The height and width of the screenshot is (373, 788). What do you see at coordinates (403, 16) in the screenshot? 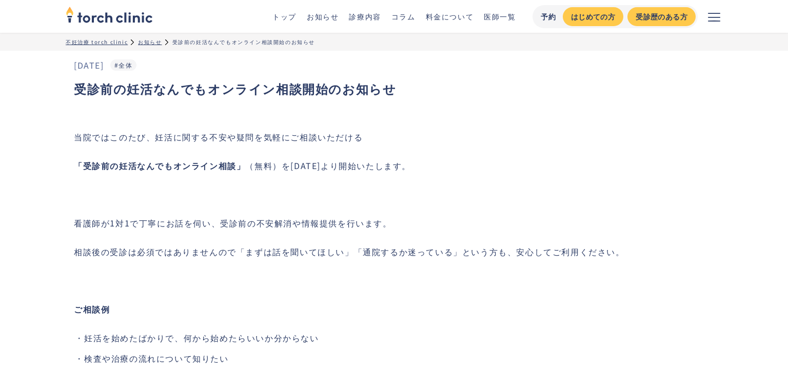
I see `a: コラム` at bounding box center [403, 16].